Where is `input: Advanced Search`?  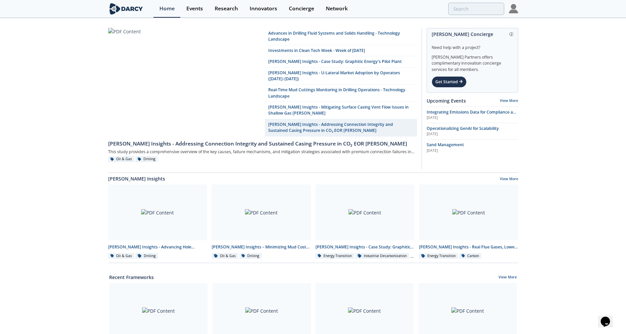 input: Advanced Search is located at coordinates (476, 9).